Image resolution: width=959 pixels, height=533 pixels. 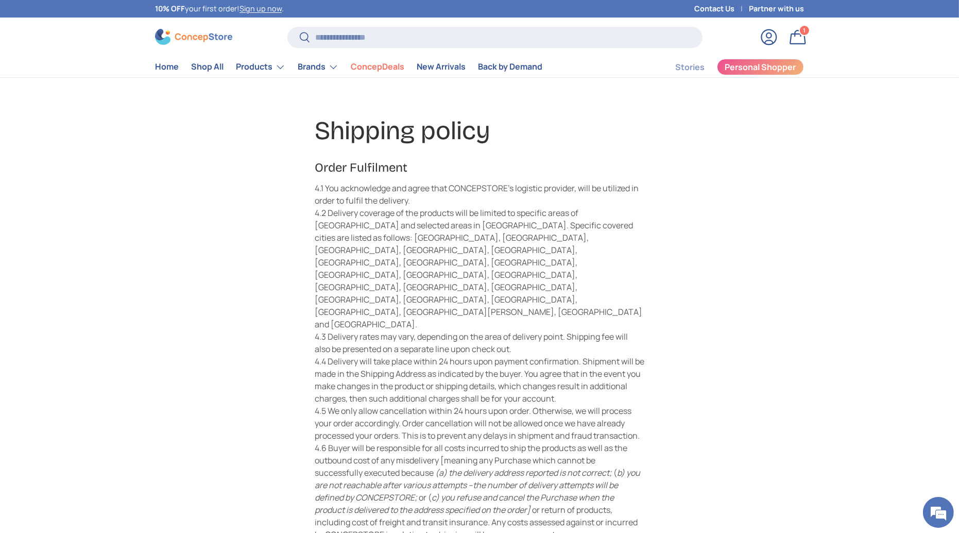 I want to click on em: (a) the delivery address reported is not correct;, so click(x=523, y=472).